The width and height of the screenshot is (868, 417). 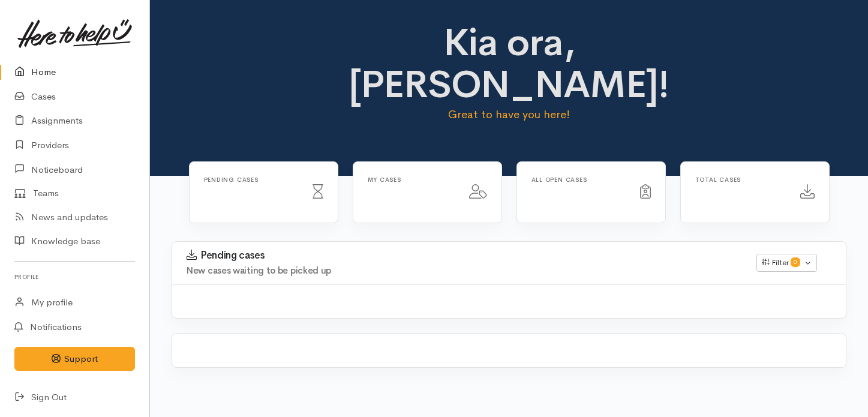 What do you see at coordinates (411, 179) in the screenshot?
I see `h6: My cases` at bounding box center [411, 179].